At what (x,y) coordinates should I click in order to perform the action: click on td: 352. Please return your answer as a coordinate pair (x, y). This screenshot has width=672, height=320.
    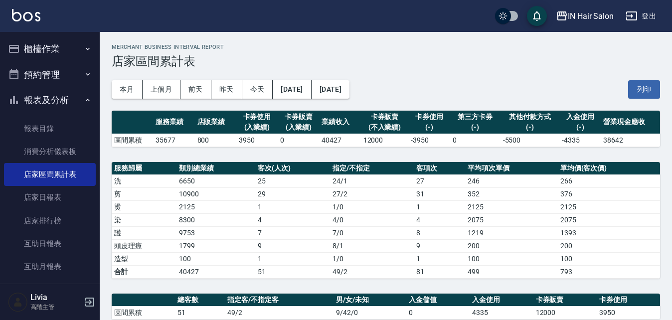
    Looking at the image, I should click on (511, 194).